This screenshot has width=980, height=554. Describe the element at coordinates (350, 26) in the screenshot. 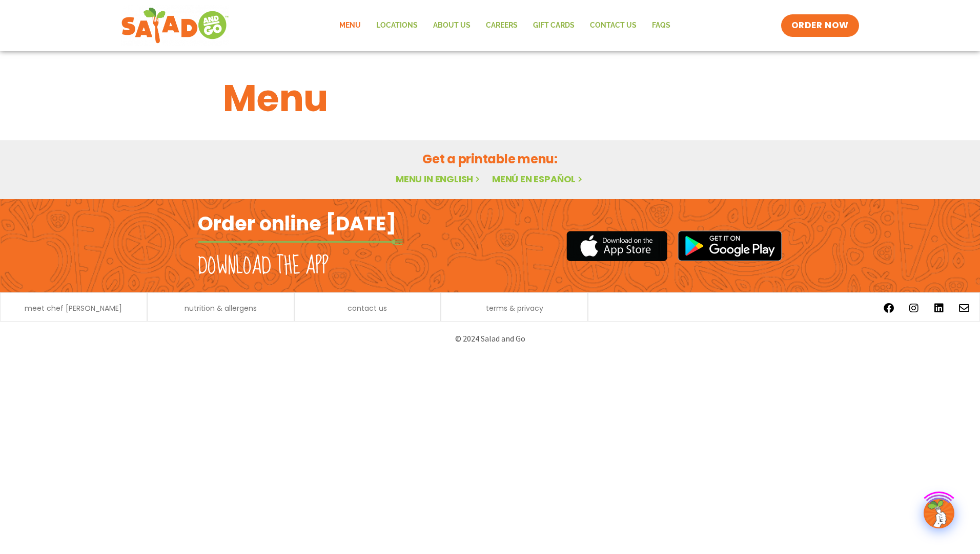

I see `a: Menu` at that location.